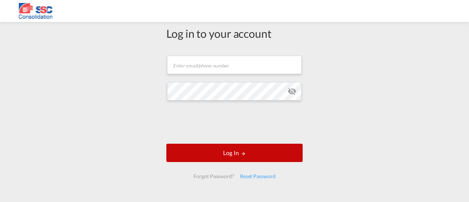  Describe the element at coordinates (234, 153) in the screenshot. I see `button: LOGIN` at that location.